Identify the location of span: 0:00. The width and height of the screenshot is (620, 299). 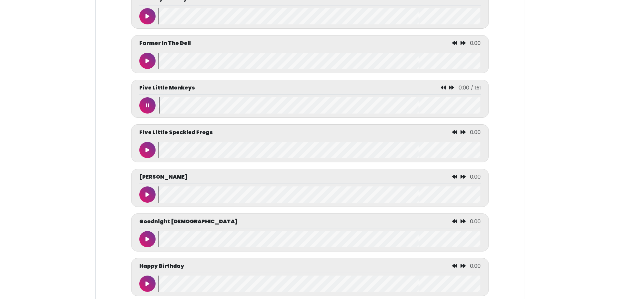
(464, 88).